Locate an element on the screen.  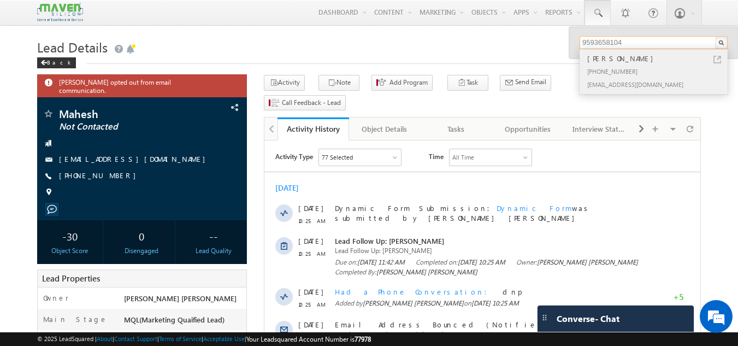
span: Added by on is located at coordinates (230, 163).